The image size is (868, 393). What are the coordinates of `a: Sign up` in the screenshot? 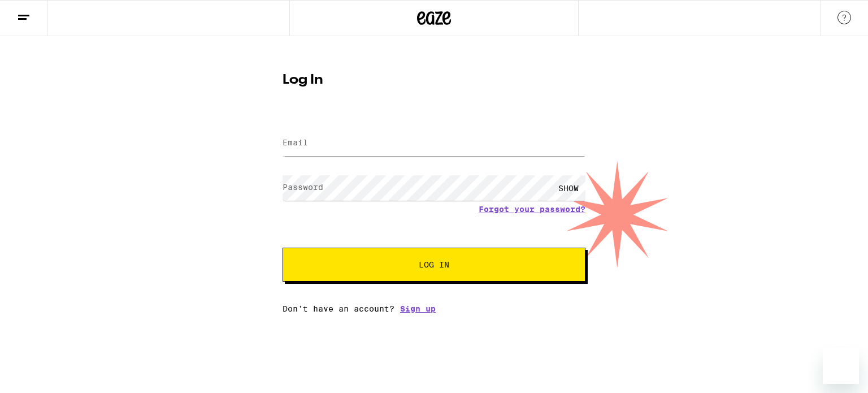 It's located at (418, 309).